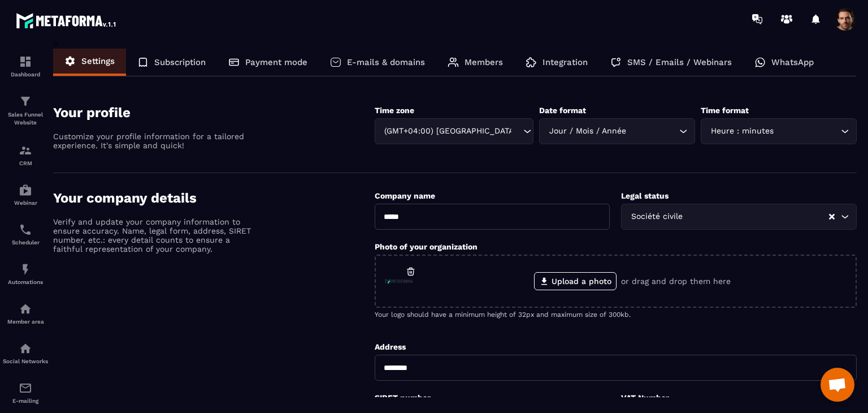 Image resolution: width=868 pixels, height=413 pixels. I want to click on p: or drag and drop them here, so click(676, 281).